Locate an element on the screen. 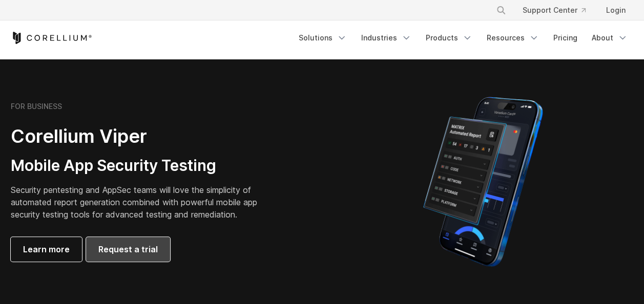 The image size is (644, 304). a: Solutions is located at coordinates (323, 38).